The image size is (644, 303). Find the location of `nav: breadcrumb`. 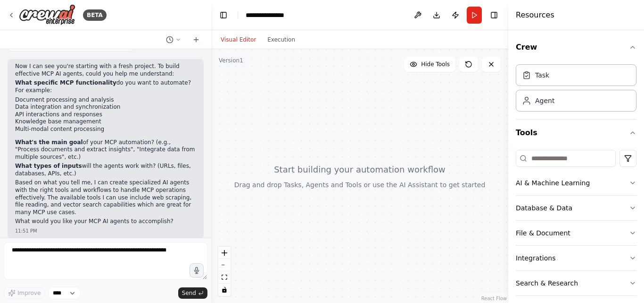

nav: breadcrumb is located at coordinates (269, 15).